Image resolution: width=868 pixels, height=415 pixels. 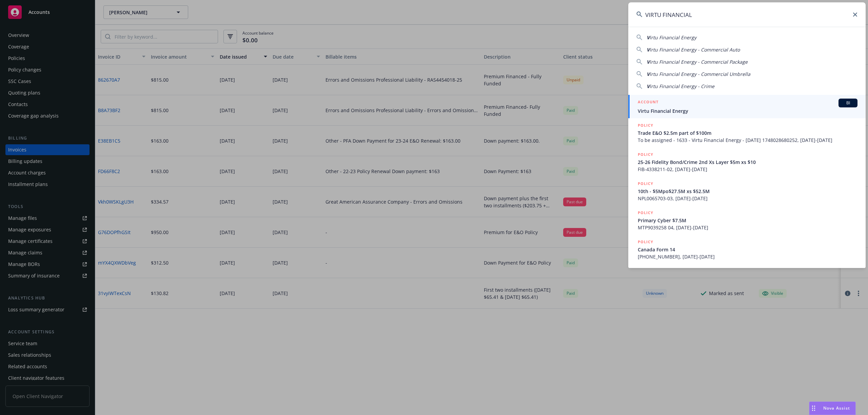 I want to click on button: Nova Assist, so click(x=832, y=408).